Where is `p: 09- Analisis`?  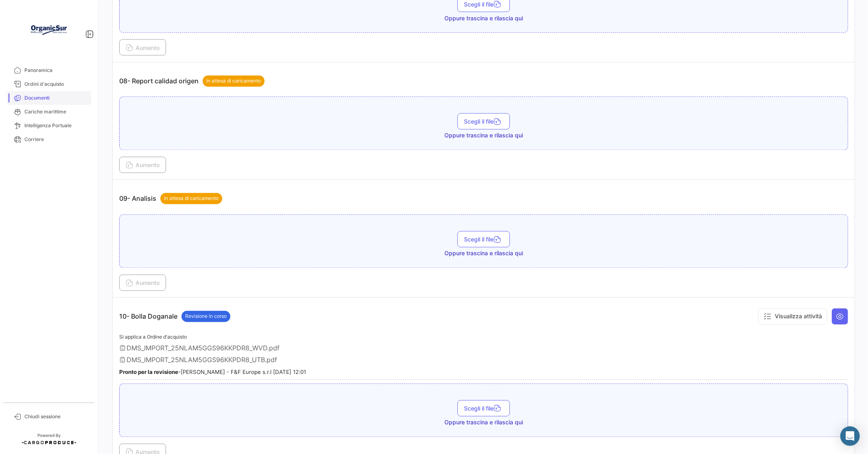
p: 09- Analisis is located at coordinates (170, 199).